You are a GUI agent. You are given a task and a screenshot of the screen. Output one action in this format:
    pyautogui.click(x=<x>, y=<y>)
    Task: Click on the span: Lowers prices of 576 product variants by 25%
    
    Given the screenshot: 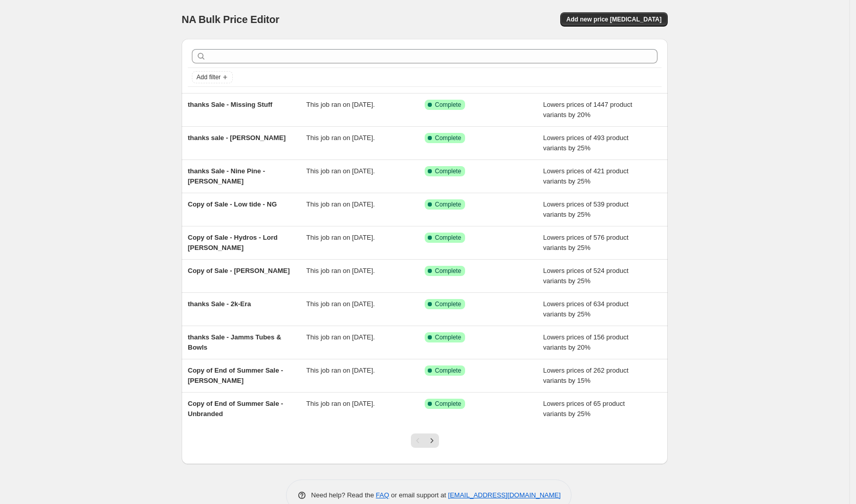 What is the action you would take?
    pyautogui.click(x=585, y=242)
    